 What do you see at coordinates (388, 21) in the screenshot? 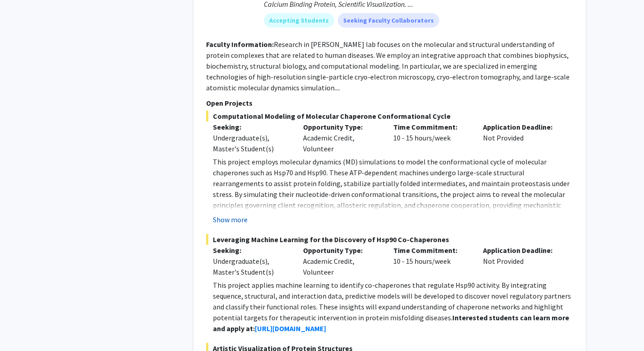
I see `mat-chip: Seeking Faculty Collaborators` at bounding box center [388, 21].